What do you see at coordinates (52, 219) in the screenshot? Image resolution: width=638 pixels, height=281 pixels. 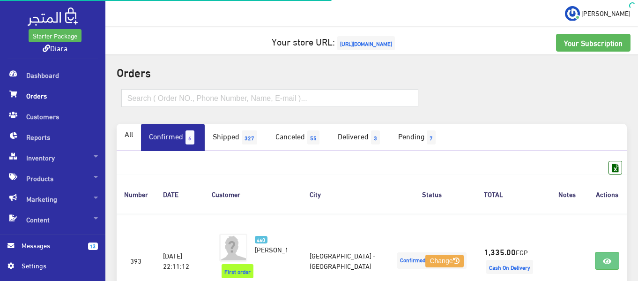 I see `span: Content` at bounding box center [52, 219].